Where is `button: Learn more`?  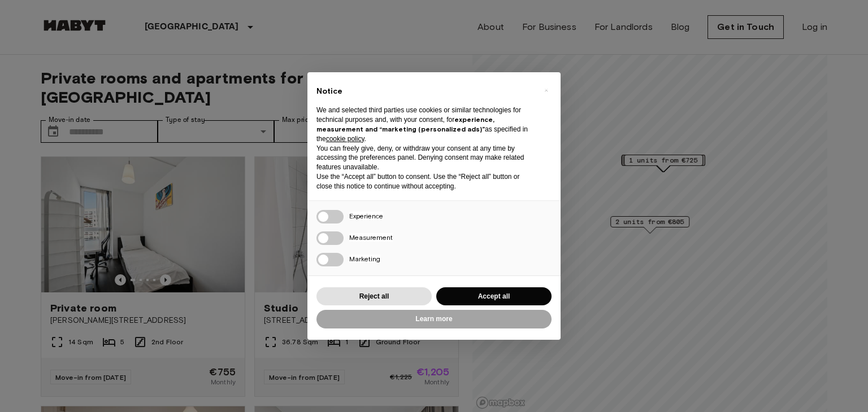
button: Learn more is located at coordinates (434, 319).